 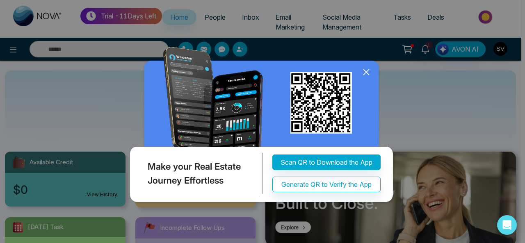 What do you see at coordinates (195, 174) in the screenshot?
I see `div: Make your Real Estate Journey Effortless` at bounding box center [195, 174].